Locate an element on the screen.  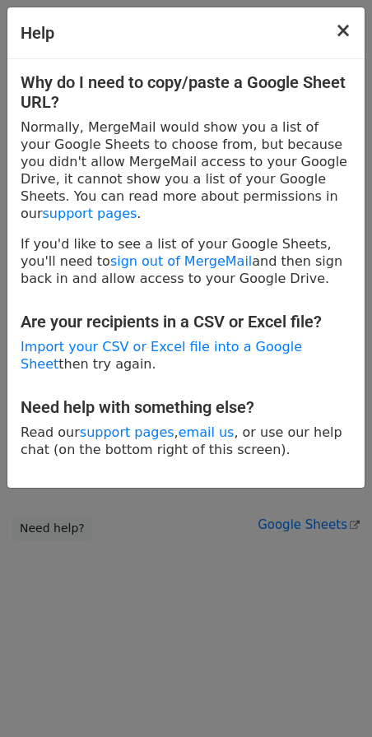
h4: Are your recipients in a CSV or Excel file? is located at coordinates (186, 322).